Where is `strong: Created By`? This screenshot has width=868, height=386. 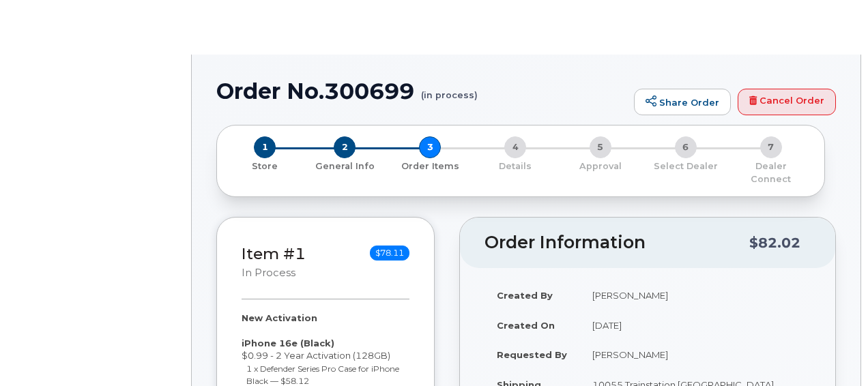
strong: Created By is located at coordinates (525, 295).